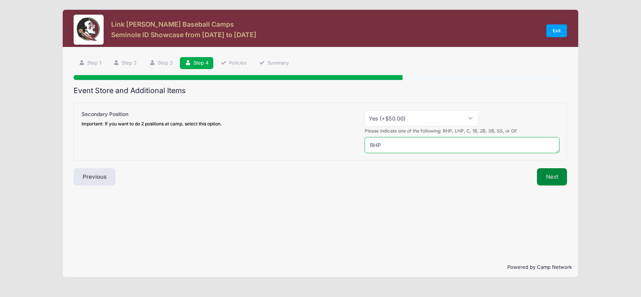  What do you see at coordinates (196, 63) in the screenshot?
I see `a: Step 4` at bounding box center [196, 63].